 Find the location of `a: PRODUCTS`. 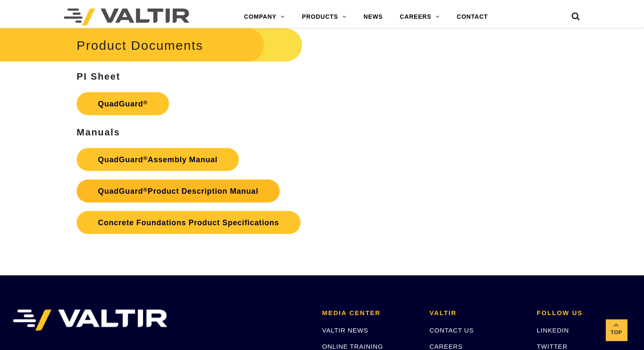

a: PRODUCTS is located at coordinates (324, 17).